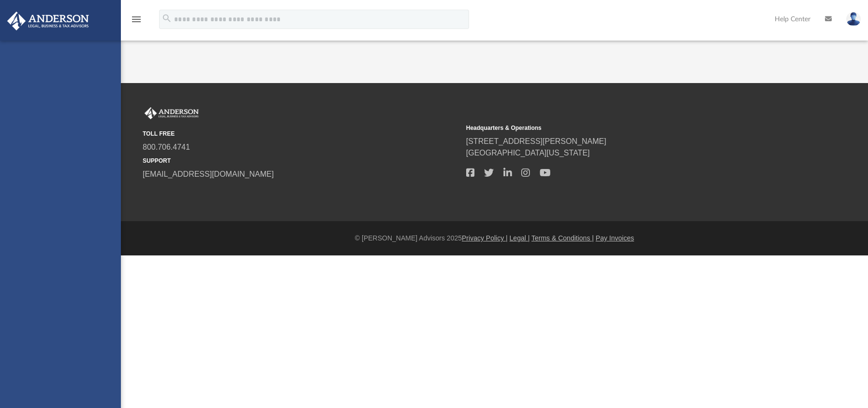 Image resolution: width=868 pixels, height=408 pixels. Describe the element at coordinates (562, 238) in the screenshot. I see `a: Terms & Conditions |` at that location.